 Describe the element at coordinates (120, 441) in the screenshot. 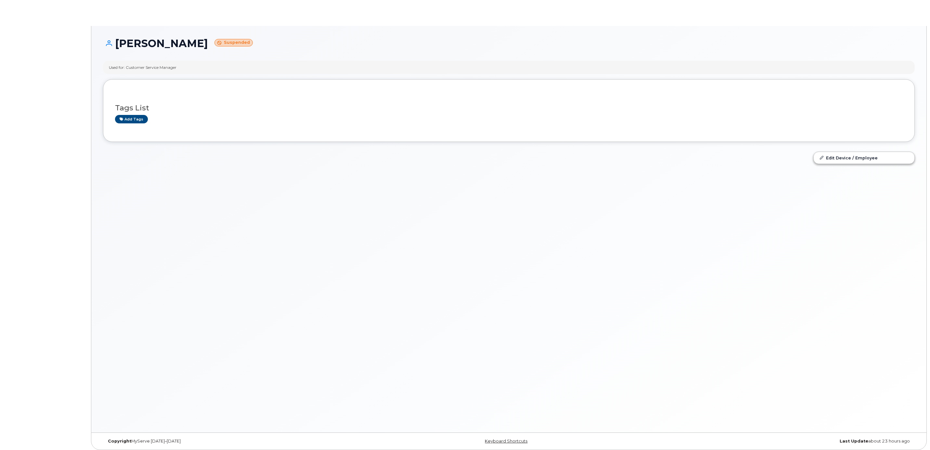

I see `strong: Copyright` at that location.